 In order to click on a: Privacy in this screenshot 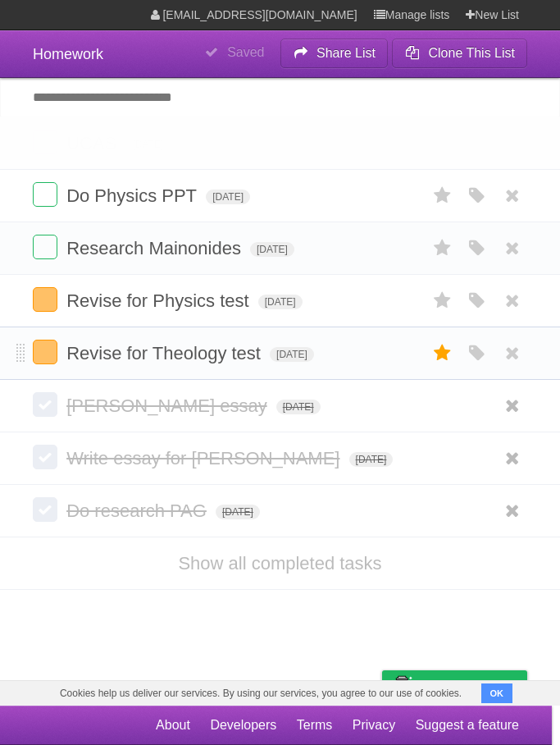, I will do `click(374, 725)`.